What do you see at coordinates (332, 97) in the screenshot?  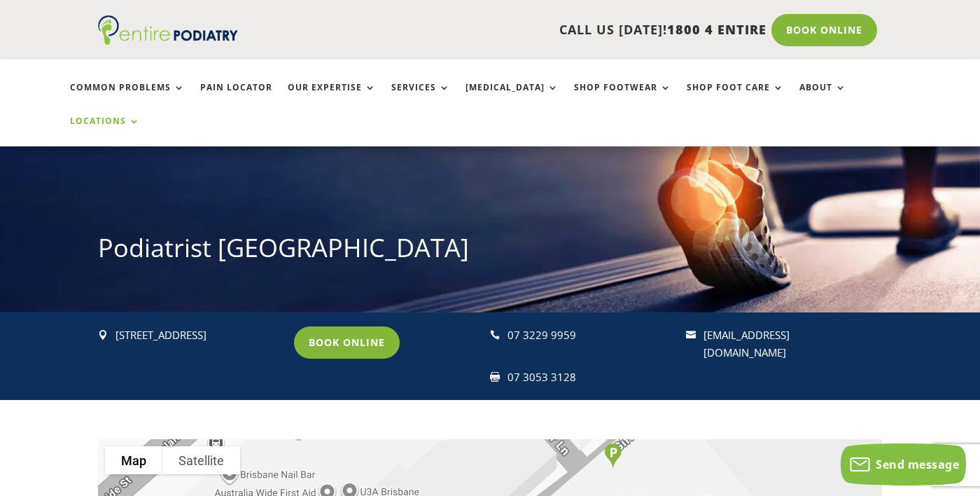 I see `a: Our Expertise` at bounding box center [332, 97].